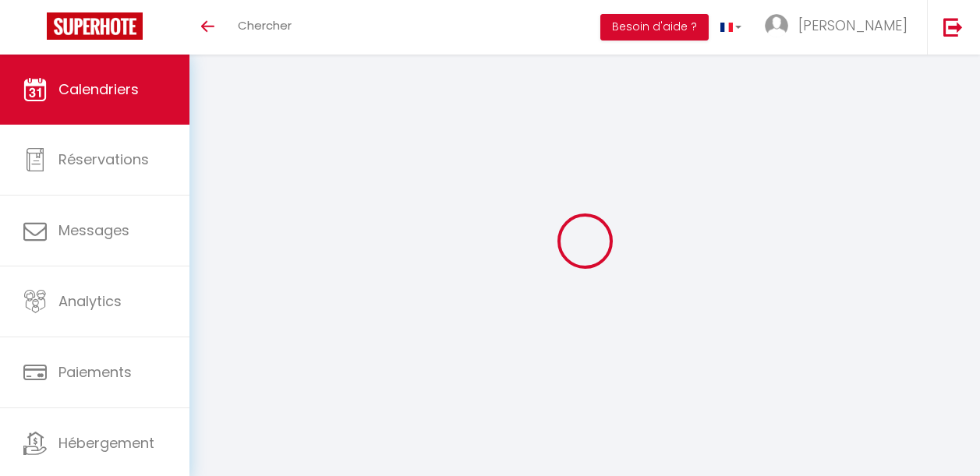 Image resolution: width=980 pixels, height=476 pixels. I want to click on span: Paiements, so click(95, 372).